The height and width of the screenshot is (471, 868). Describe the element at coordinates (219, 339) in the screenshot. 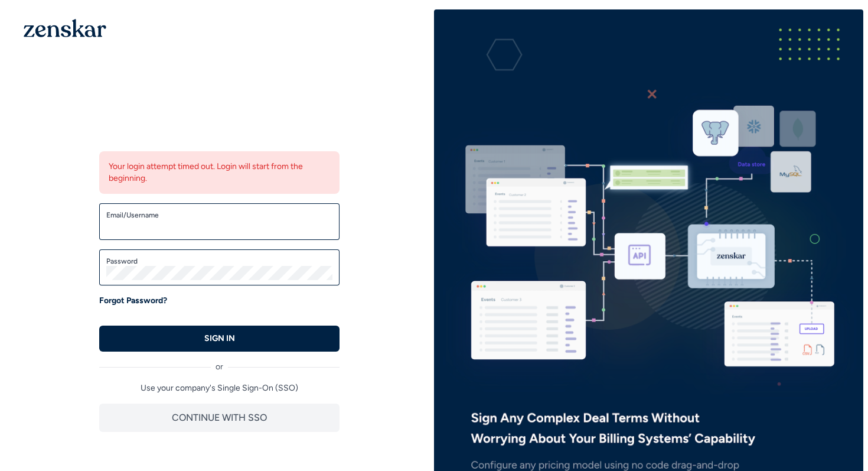

I see `button: SIGN IN` at that location.